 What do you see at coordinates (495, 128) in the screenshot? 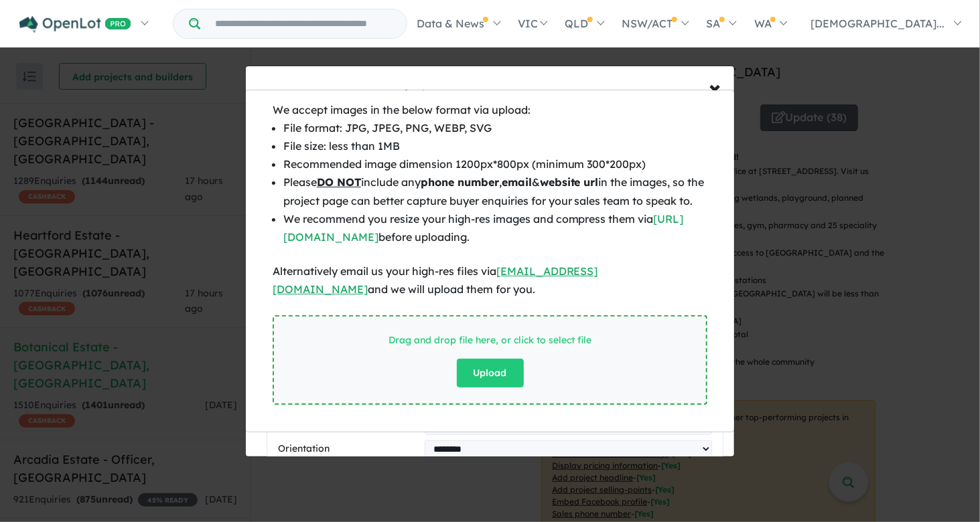
I see `li: File format: JPG, JPEG, PNG, WEBP, SVG` at bounding box center [495, 128].